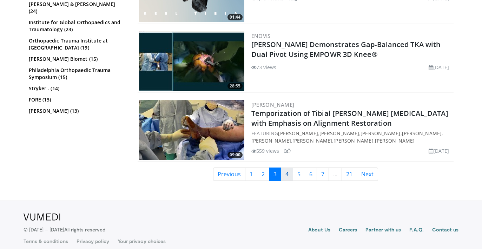  I want to click on a: Your privacy choices, so click(141, 241).